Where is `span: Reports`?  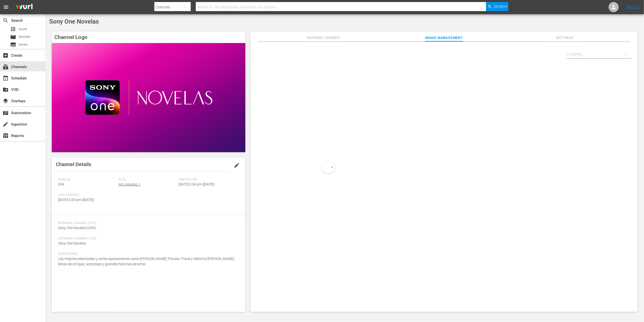
span: Reports is located at coordinates (5, 136).